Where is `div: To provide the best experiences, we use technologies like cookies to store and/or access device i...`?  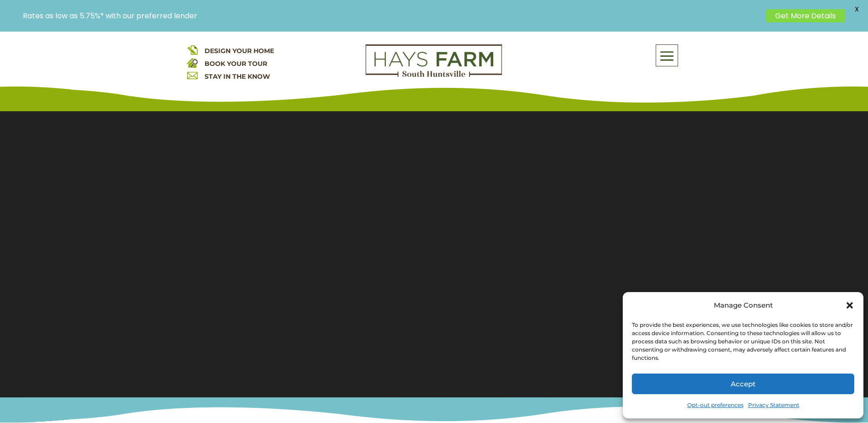 div: To provide the best experiences, we use technologies like cookies to store and/or access device i... is located at coordinates (742, 342).